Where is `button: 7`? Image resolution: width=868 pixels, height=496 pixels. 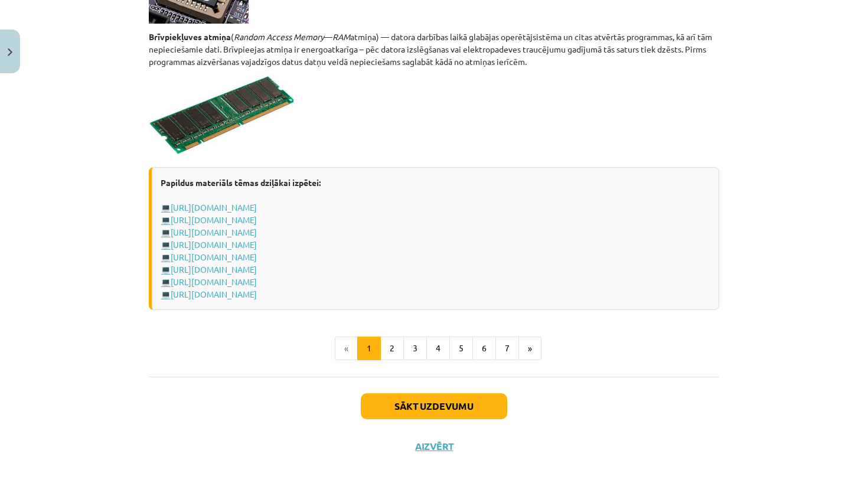 button: 7 is located at coordinates (507, 349).